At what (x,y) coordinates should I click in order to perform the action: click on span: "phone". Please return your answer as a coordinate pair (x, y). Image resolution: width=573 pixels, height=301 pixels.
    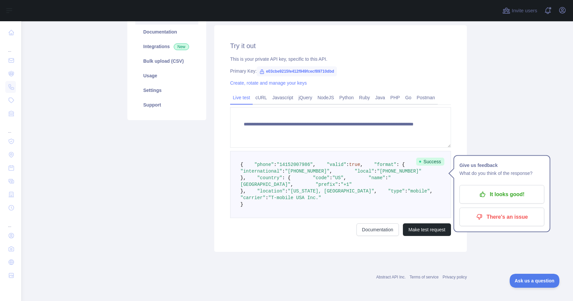
    Looking at the image, I should click on (264, 165).